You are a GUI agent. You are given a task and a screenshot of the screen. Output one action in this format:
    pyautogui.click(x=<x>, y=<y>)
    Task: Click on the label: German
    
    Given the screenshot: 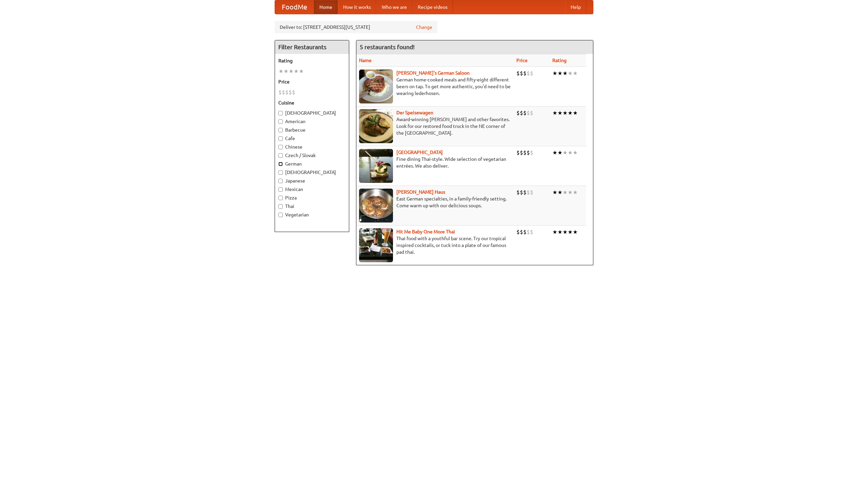 What is the action you would take?
    pyautogui.click(x=312, y=164)
    